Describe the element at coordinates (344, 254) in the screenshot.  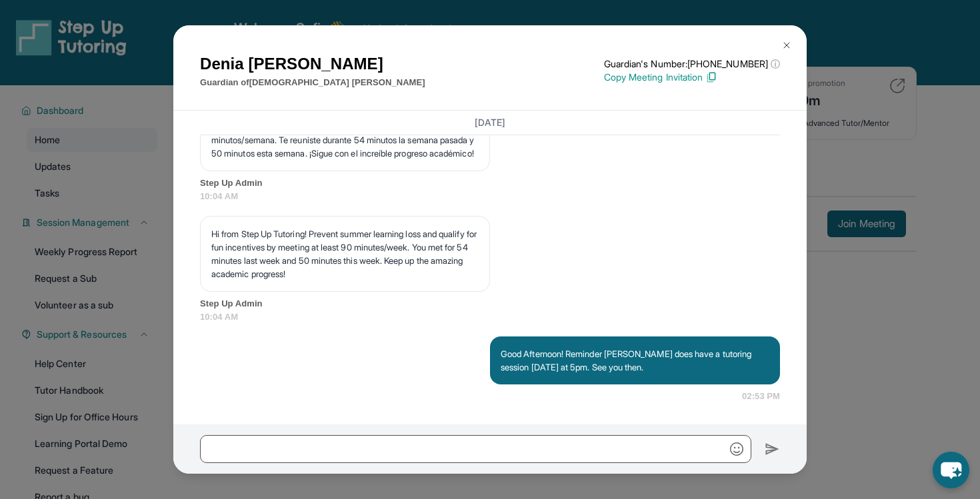
I see `p: Hi from Step Up Tutoring! Prevent summer learning loss and qualify for fun incentives by meeting ...` at that location.